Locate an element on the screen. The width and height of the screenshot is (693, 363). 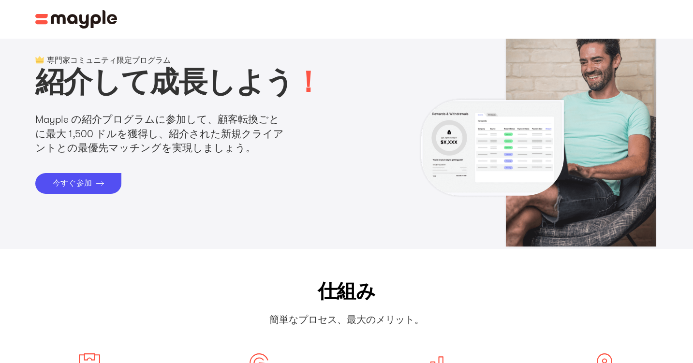
font: 仕組み is located at coordinates (346, 292).